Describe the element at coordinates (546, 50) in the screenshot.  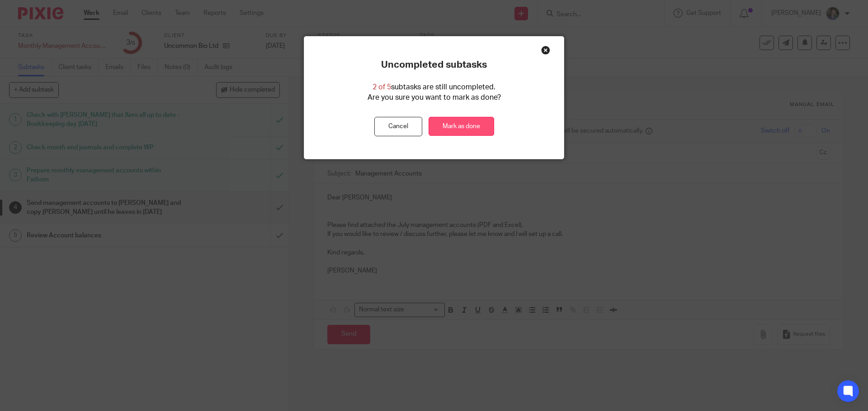
I see `div: Close this dialog window` at that location.